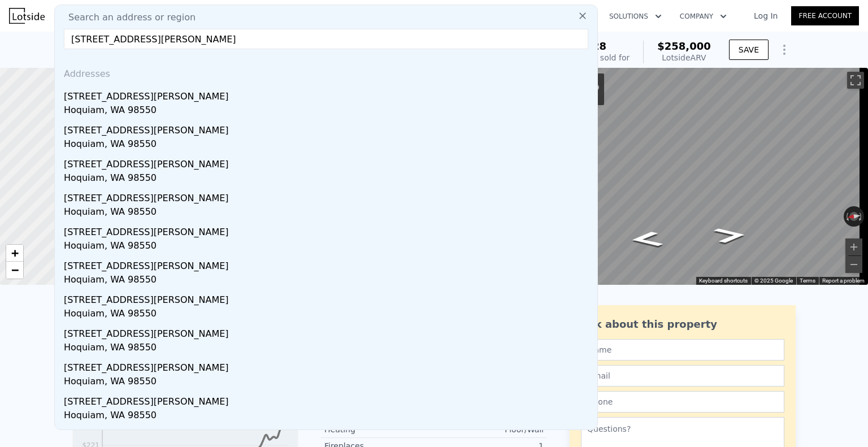  What do you see at coordinates (774, 280) in the screenshot?
I see `span: © 2025 Google` at bounding box center [774, 280].